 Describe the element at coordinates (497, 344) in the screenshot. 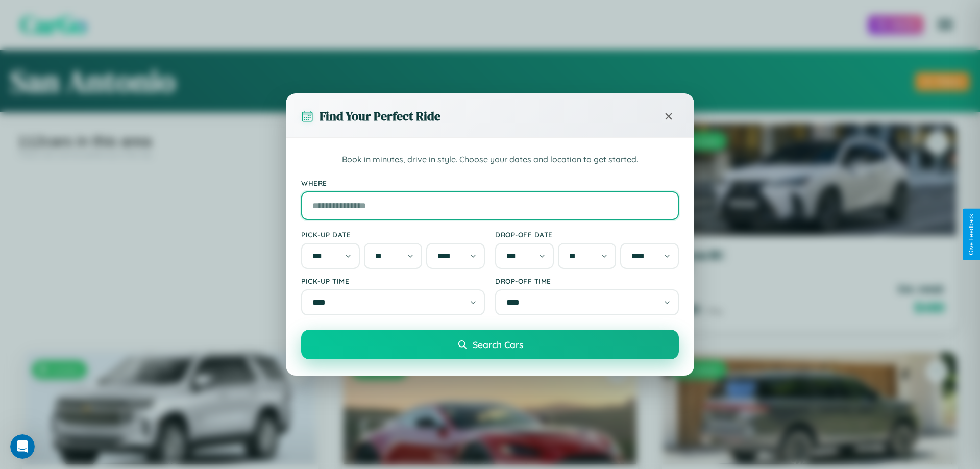

I see `span: Search Cars` at that location.